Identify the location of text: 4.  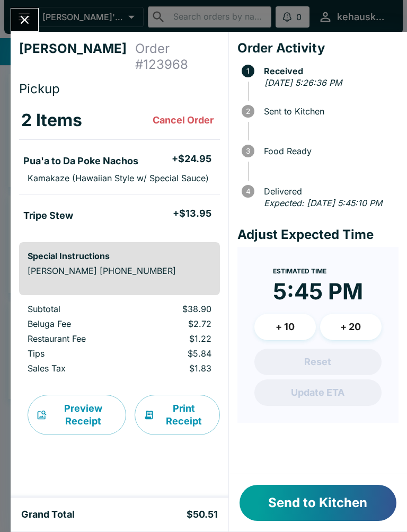
(247, 191).